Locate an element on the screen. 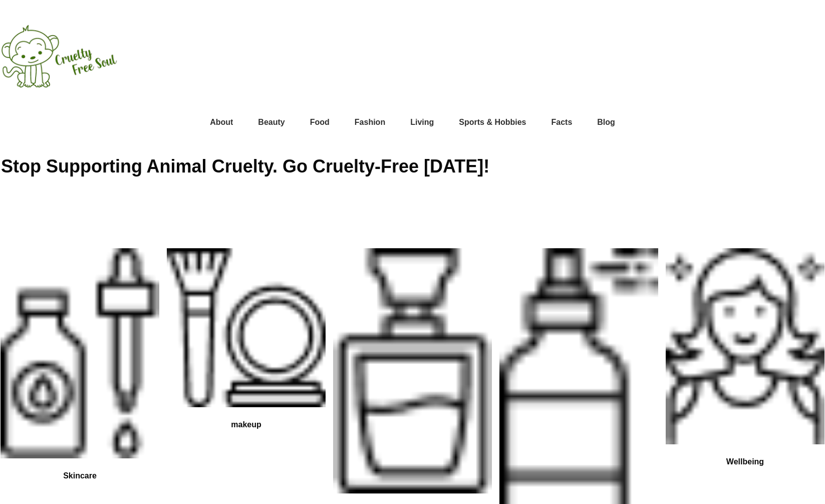  img: makeup is located at coordinates (246, 327).